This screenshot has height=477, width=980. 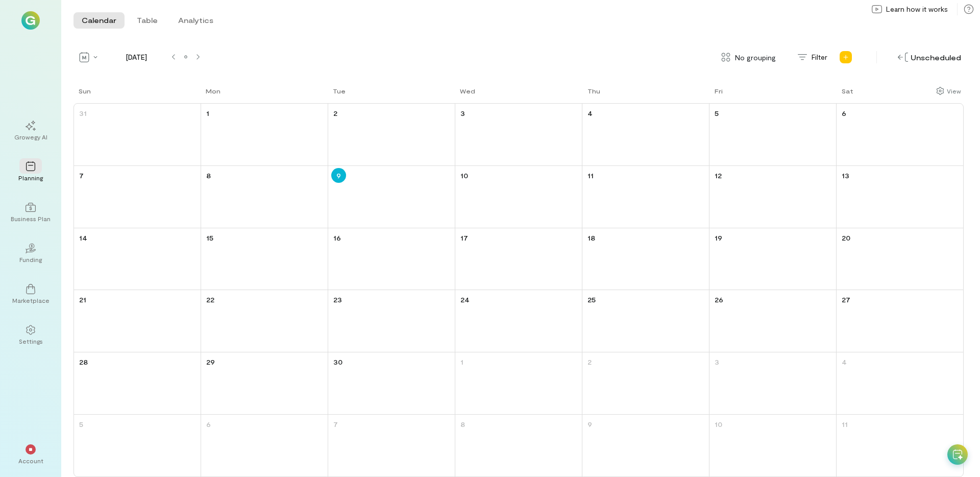 What do you see at coordinates (30, 335) in the screenshot?
I see `a: Settings` at bounding box center [30, 335].